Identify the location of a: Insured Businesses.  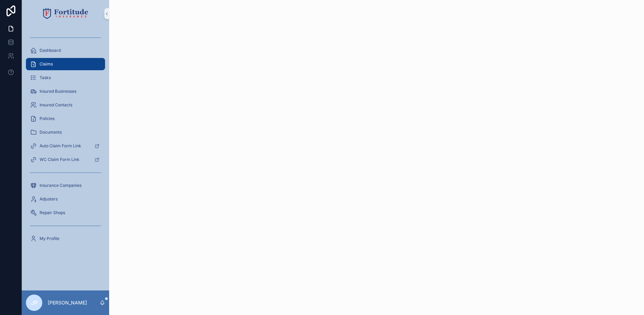
(65, 91).